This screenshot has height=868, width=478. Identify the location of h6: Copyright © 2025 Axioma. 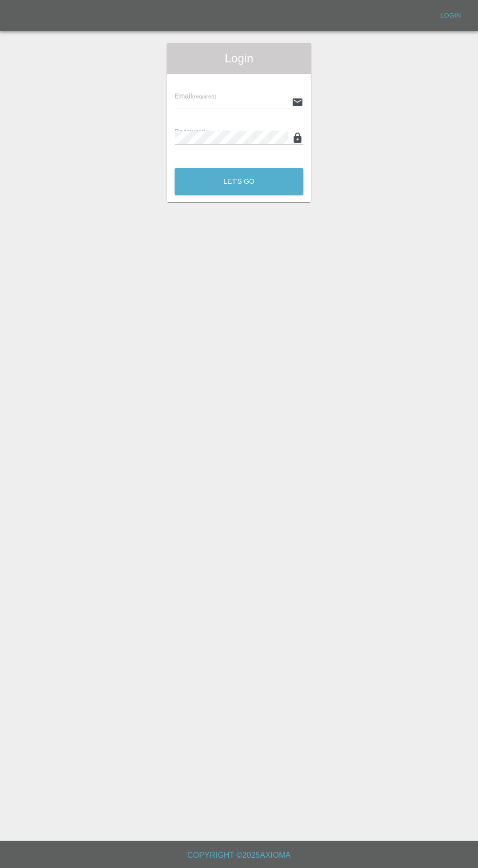
(239, 855).